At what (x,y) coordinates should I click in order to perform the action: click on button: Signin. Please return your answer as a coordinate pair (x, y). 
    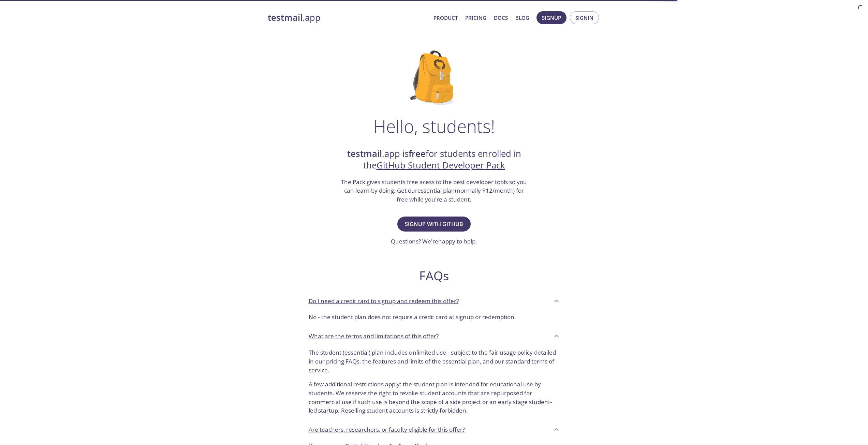
    Looking at the image, I should click on (584, 17).